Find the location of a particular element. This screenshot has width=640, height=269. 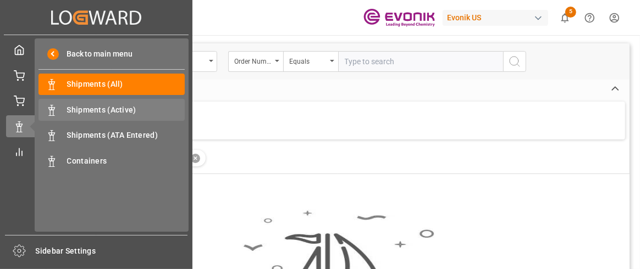

span: Shipments (All) is located at coordinates (126, 84).